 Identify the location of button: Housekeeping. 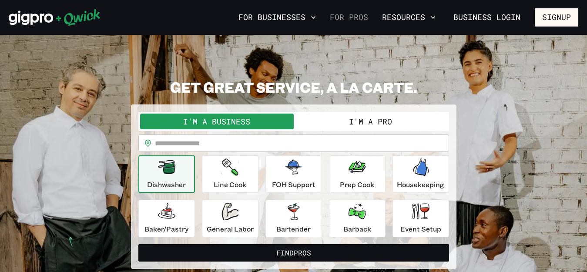
(421, 174).